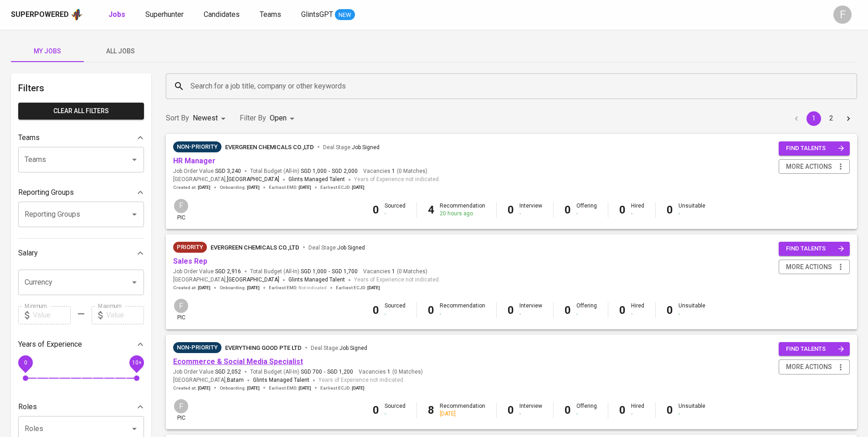 This screenshot has height=437, width=868. I want to click on button: Go to next page, so click(849, 118).